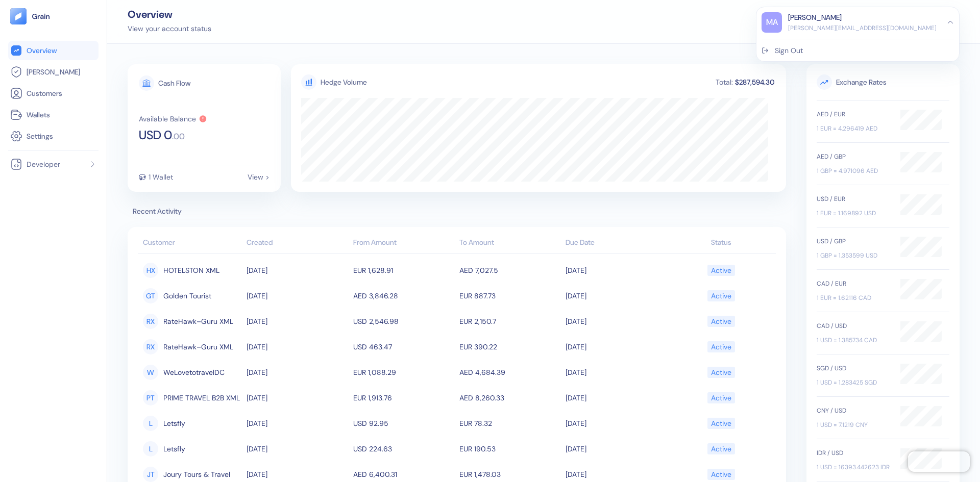  What do you see at coordinates (169, 14) in the screenshot?
I see `div: Overview` at bounding box center [169, 14].